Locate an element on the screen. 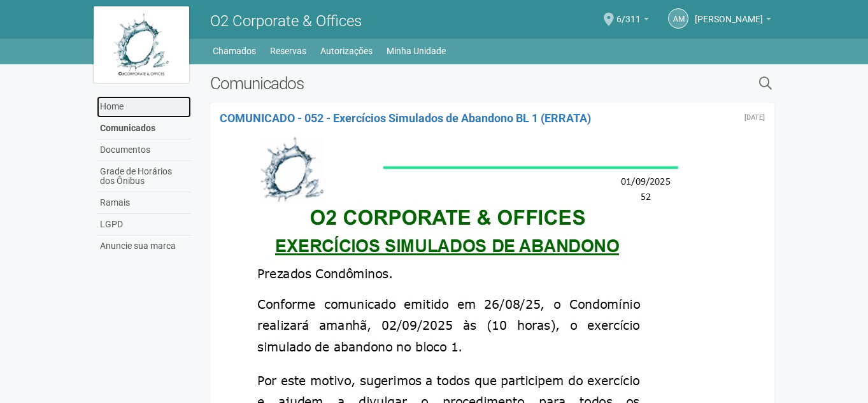 The height and width of the screenshot is (403, 868). h2: Comunicados is located at coordinates (419, 83).